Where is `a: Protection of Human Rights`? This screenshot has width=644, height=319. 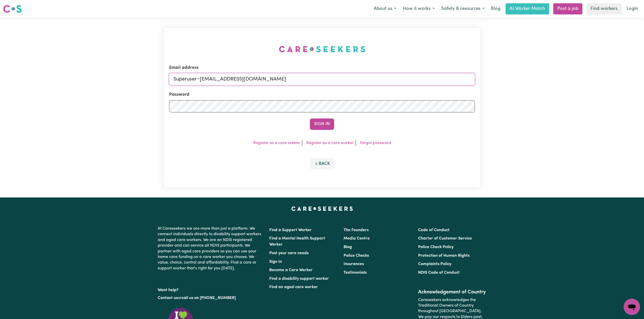 a: Protection of Human Rights is located at coordinates (444, 256).